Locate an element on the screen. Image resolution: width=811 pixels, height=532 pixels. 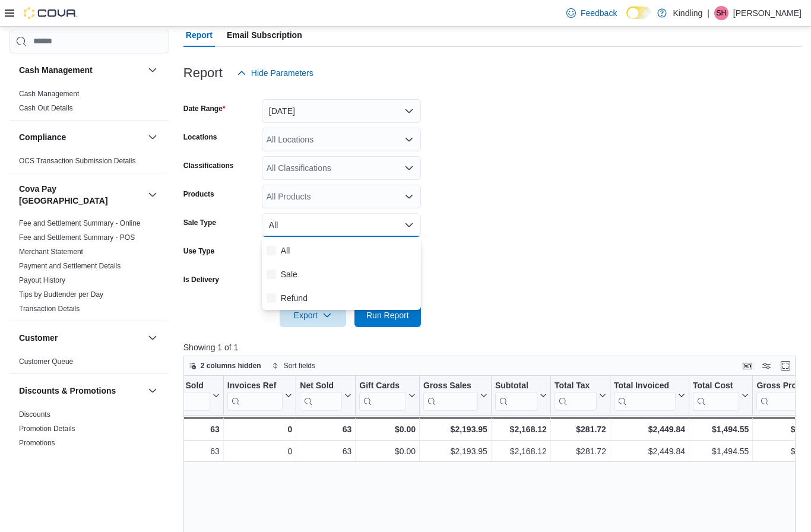
span: Report is located at coordinates (199, 35).